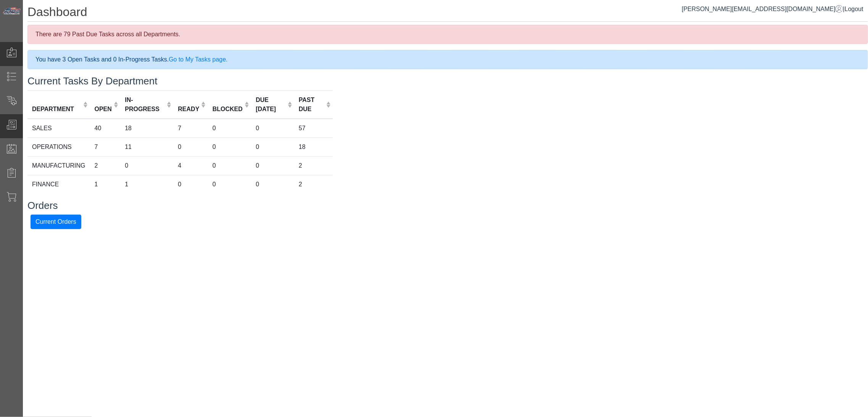  What do you see at coordinates (190, 165) in the screenshot?
I see `td: 4` at bounding box center [190, 165].